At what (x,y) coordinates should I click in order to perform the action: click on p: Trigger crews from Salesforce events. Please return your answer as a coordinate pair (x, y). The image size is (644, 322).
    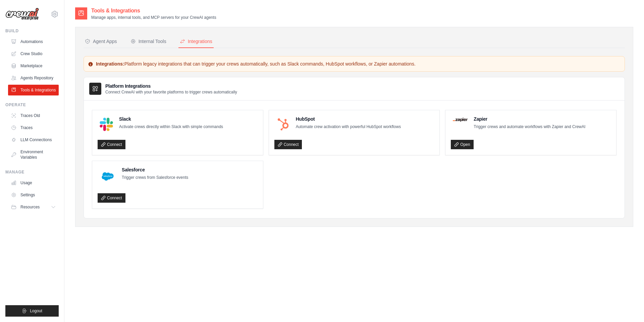
    Looking at the image, I should click on (155, 178).